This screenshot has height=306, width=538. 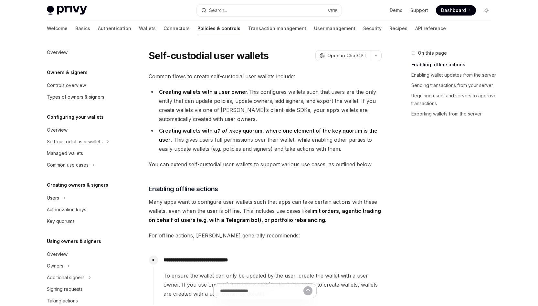 What do you see at coordinates (147, 28) in the screenshot?
I see `a: Wallets` at bounding box center [147, 28].